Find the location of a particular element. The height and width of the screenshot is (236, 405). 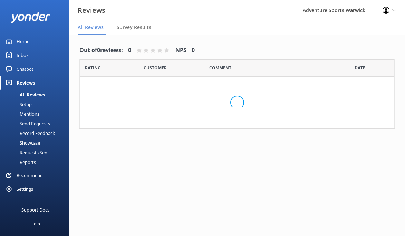

div: Send Requests is located at coordinates (27, 123).